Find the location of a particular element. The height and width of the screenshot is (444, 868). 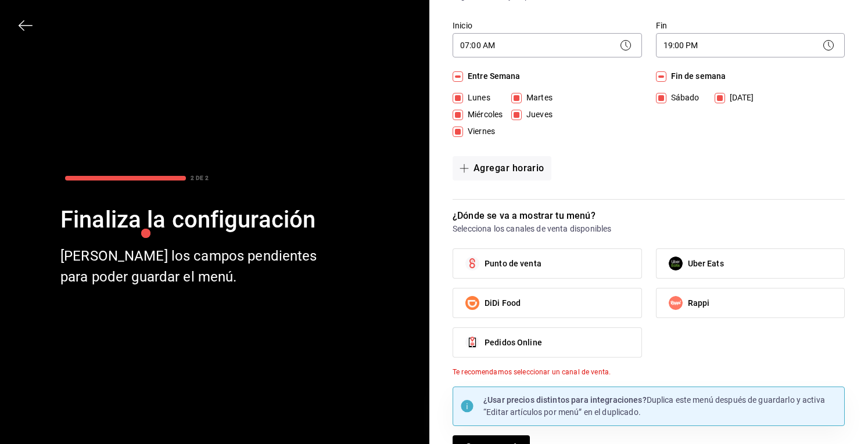

span: DiDi Food is located at coordinates (503, 303).